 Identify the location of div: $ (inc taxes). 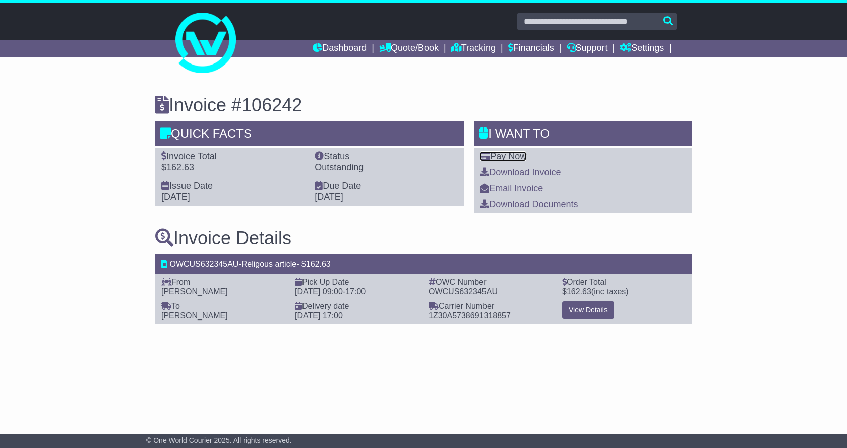
(624, 291).